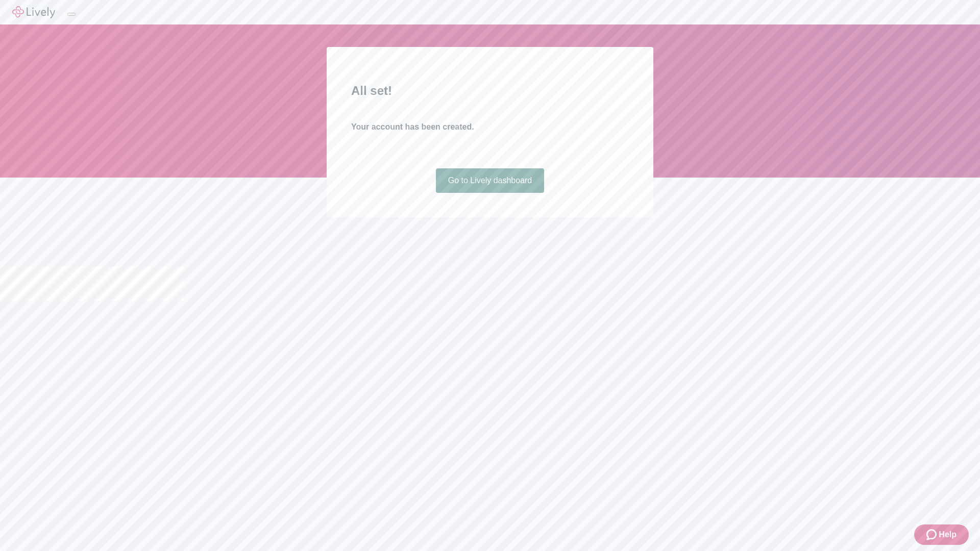 The width and height of the screenshot is (980, 551). What do you see at coordinates (490, 91) in the screenshot?
I see `h2: All set!` at bounding box center [490, 91].